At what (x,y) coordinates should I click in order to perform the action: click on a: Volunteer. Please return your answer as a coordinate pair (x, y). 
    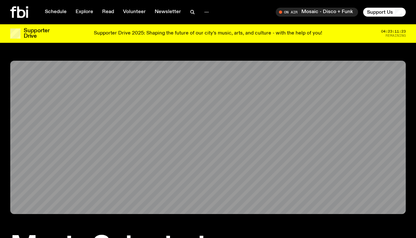
    Looking at the image, I should click on (134, 12).